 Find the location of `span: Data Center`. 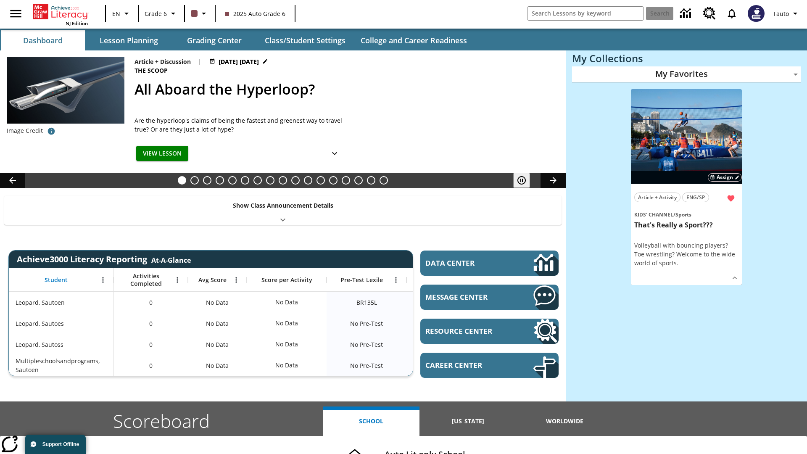

span: Data Center is located at coordinates (465, 263).